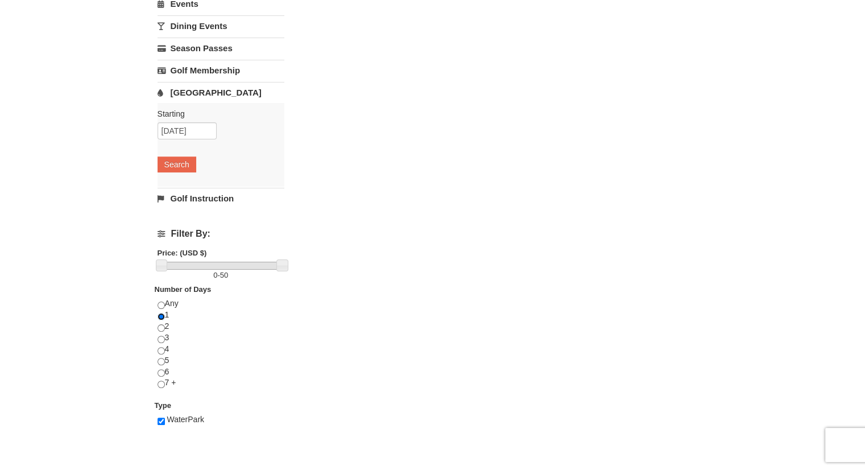  I want to click on a: Season Passes, so click(221, 48).